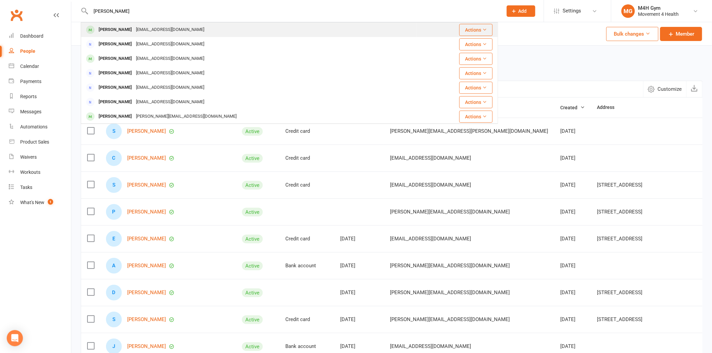 The height and width of the screenshot is (353, 712). Describe the element at coordinates (50, 202) in the screenshot. I see `span: 1` at that location.